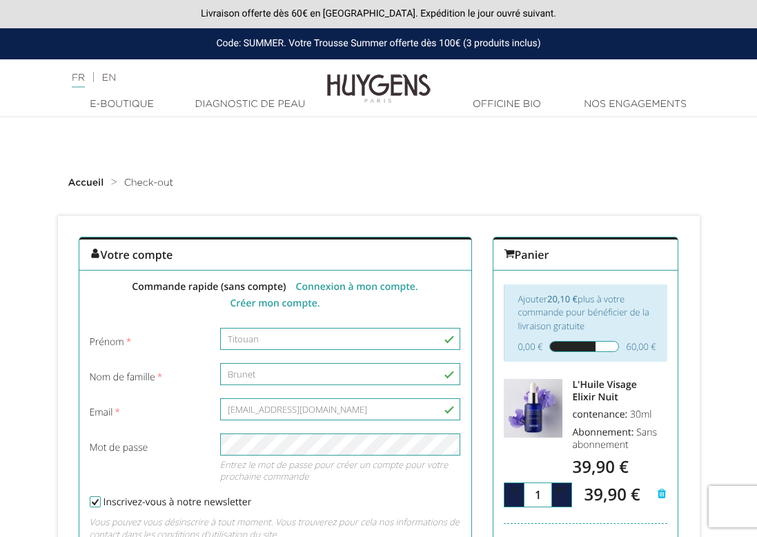  What do you see at coordinates (611, 494) in the screenshot?
I see `strong: 39,90 €` at bounding box center [611, 494].